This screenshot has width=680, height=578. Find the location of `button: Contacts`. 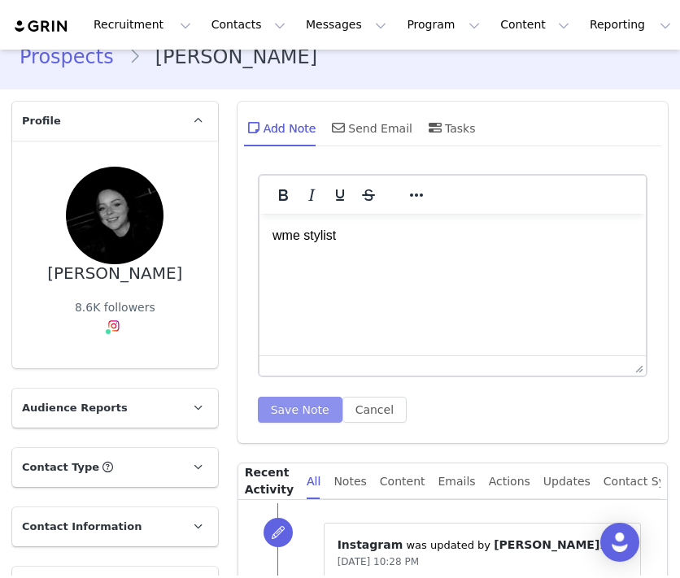

button: Contacts is located at coordinates (248, 24).